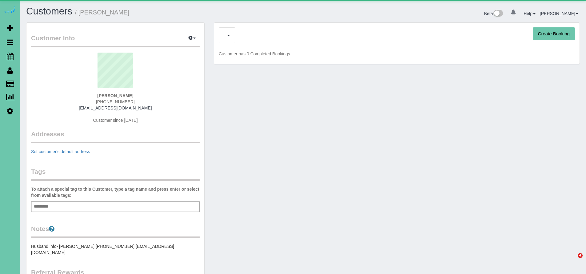 The width and height of the screenshot is (586, 274). Describe the element at coordinates (554, 34) in the screenshot. I see `button: Create Booking` at that location.